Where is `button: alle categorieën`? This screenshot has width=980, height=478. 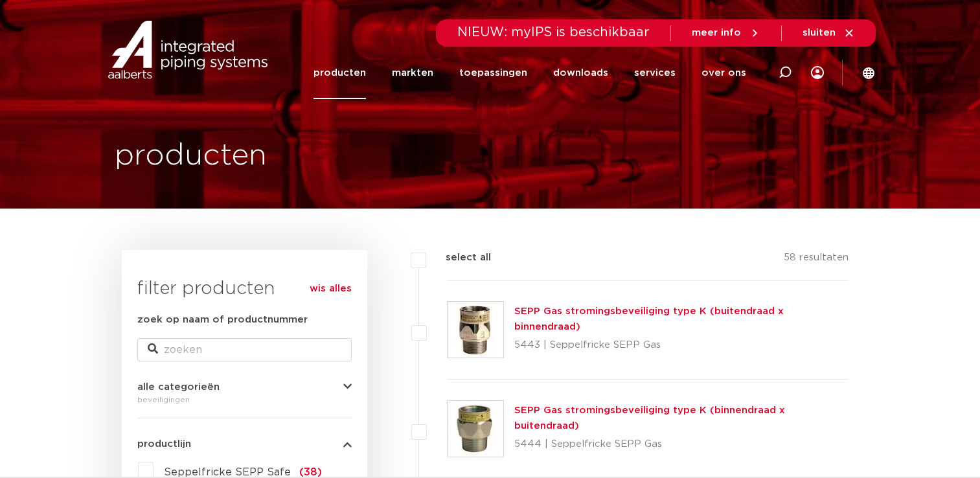 button: alle categorieën is located at coordinates (244, 387).